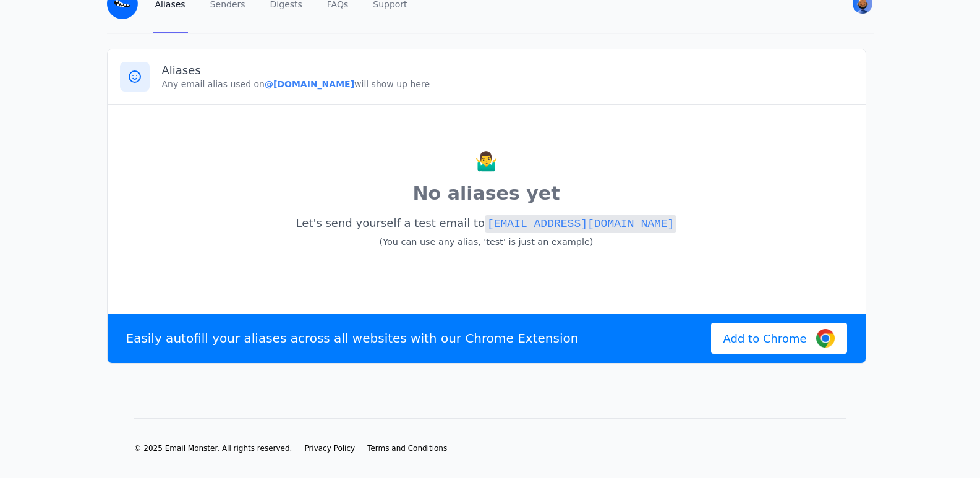 The image size is (980, 478). I want to click on a: Privacy Policy, so click(329, 449).